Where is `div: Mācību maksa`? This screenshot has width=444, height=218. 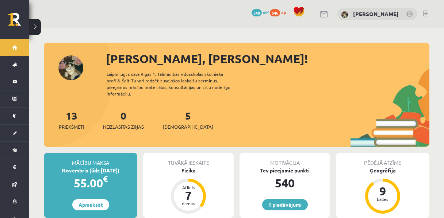
div: Mācību maksa is located at coordinates (90, 160).